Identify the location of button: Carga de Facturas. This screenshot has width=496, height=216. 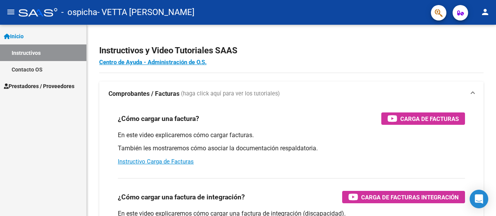
(423, 119).